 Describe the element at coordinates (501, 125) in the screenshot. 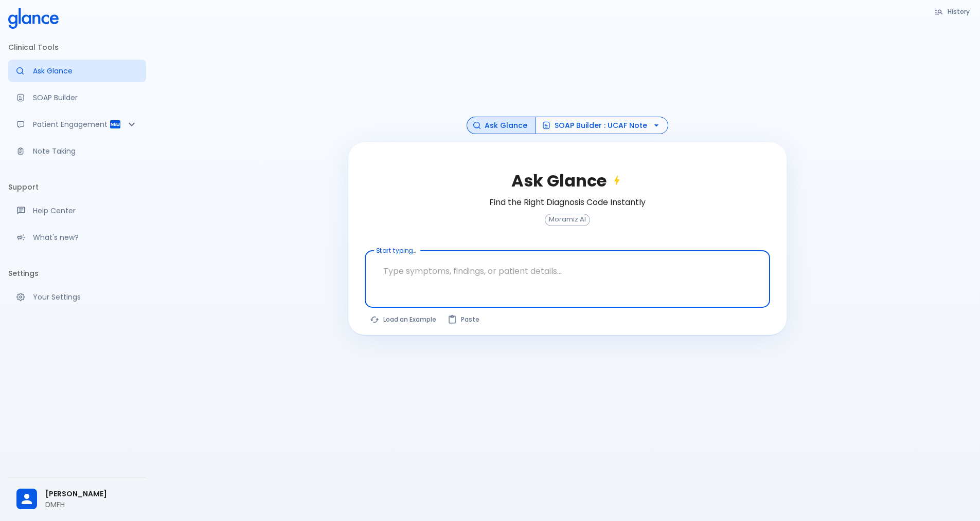

I see `button: Ask Glance` at that location.